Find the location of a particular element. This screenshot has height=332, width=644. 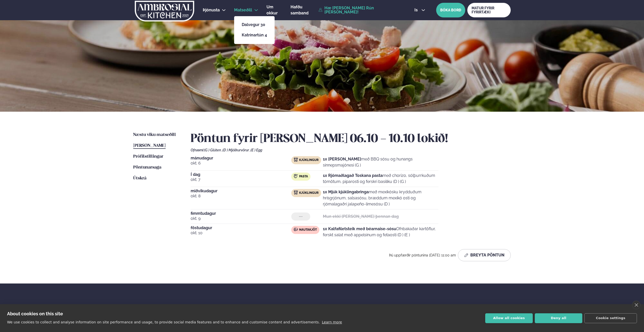

div: Ofnæmi: is located at coordinates (351, 150).